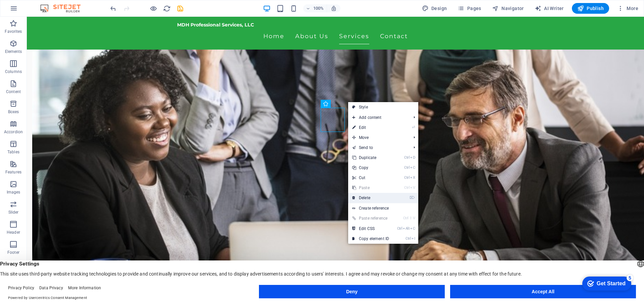  I want to click on a: CtrlXCut, so click(371, 178).